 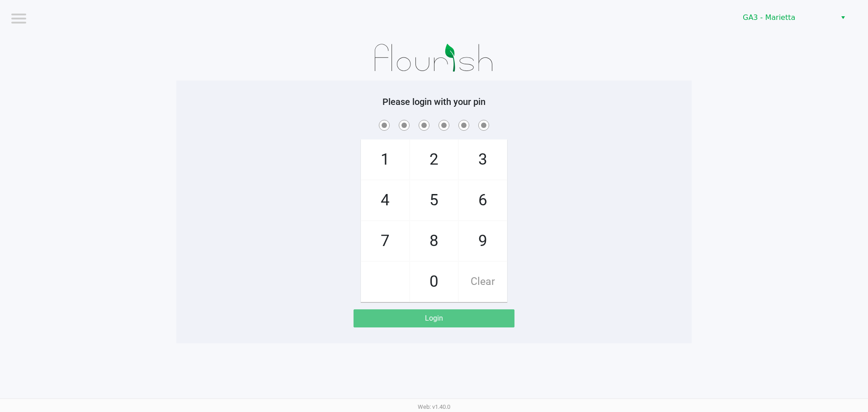 What do you see at coordinates (483, 241) in the screenshot?
I see `span: 9` at bounding box center [483, 241].